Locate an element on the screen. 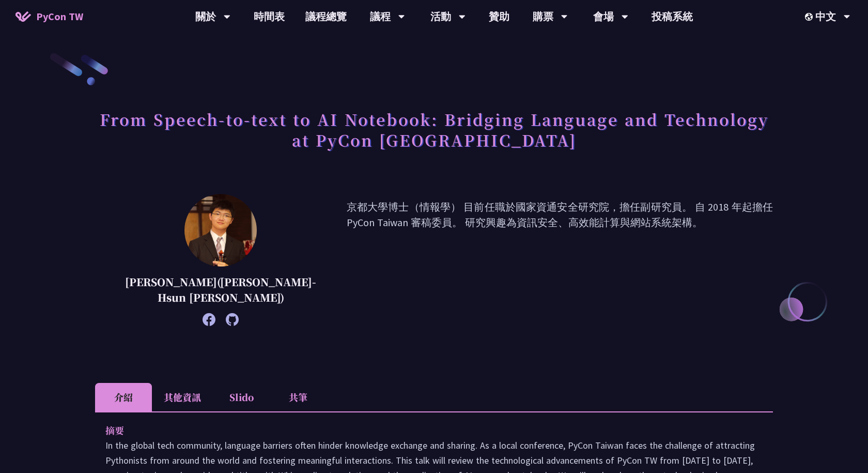 Image resolution: width=868 pixels, height=473 pixels. img: Home icon of PyCon TW 2025 is located at coordinates (23, 16).